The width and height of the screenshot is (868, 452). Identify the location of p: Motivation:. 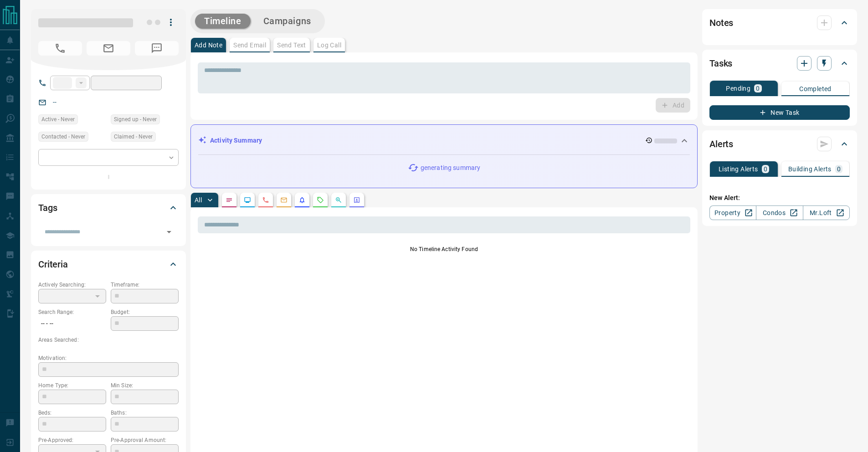
(108, 358).